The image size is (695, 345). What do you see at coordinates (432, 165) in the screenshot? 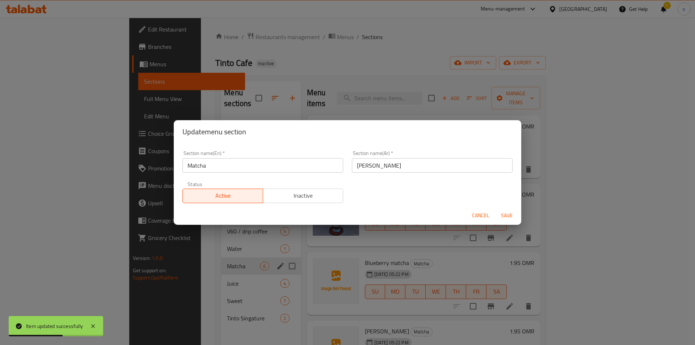
I see `input: Please enter section name(ar)` at bounding box center [432, 165].